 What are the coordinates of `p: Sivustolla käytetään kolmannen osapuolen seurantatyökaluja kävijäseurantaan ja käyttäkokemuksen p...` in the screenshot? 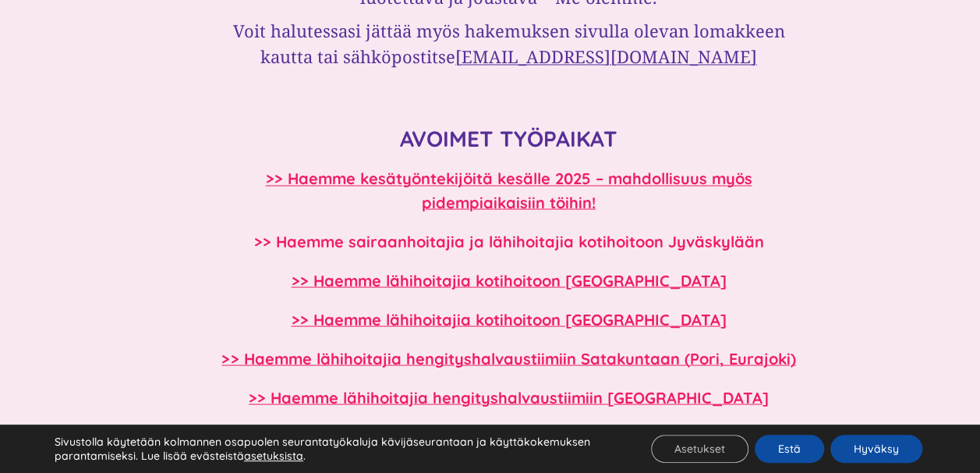 It's located at (336, 449).